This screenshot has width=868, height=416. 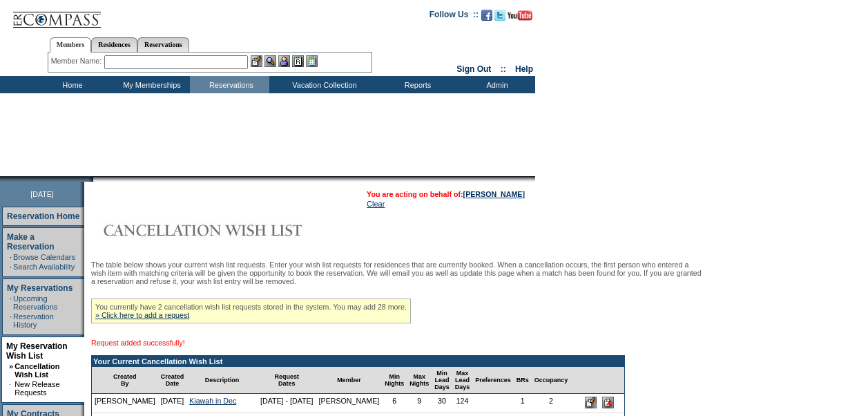 I want to click on td: BRs, so click(x=523, y=380).